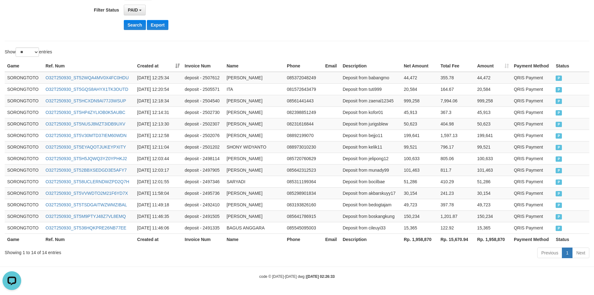  Describe the element at coordinates (493, 193) in the screenshot. I see `td: 30,154` at that location.